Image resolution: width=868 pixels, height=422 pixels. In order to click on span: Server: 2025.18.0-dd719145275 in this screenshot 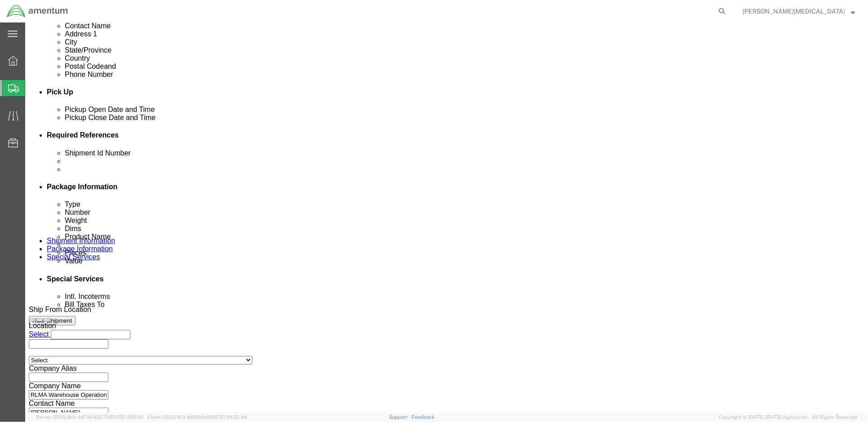, I will do `click(89, 418)`.